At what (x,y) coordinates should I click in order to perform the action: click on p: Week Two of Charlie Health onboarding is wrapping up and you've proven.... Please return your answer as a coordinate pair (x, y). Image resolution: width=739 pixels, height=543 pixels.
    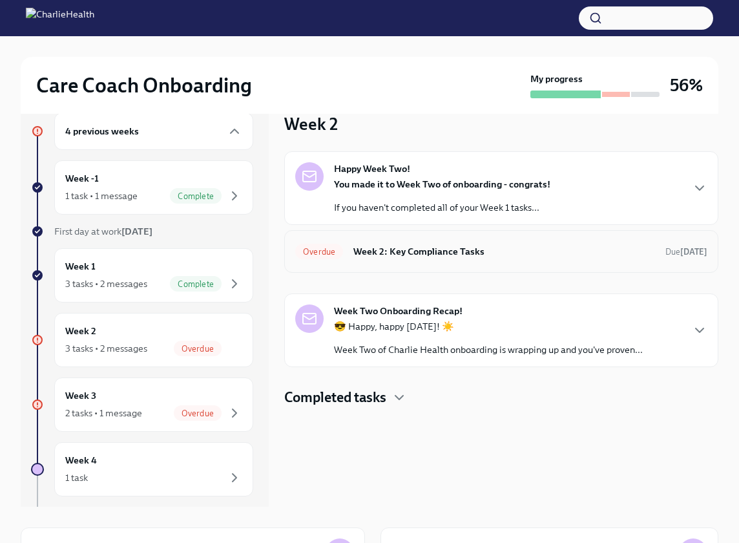
    Looking at the image, I should click on (488, 349).